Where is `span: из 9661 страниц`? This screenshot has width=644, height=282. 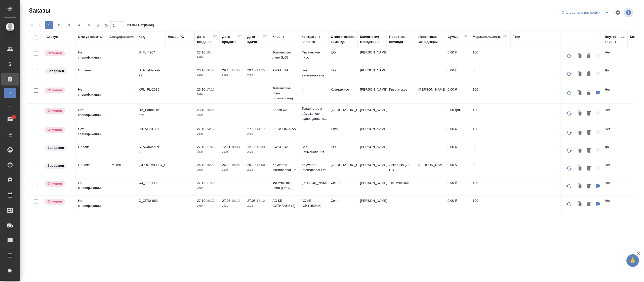 span: из 9661 страниц is located at coordinates (141, 25).